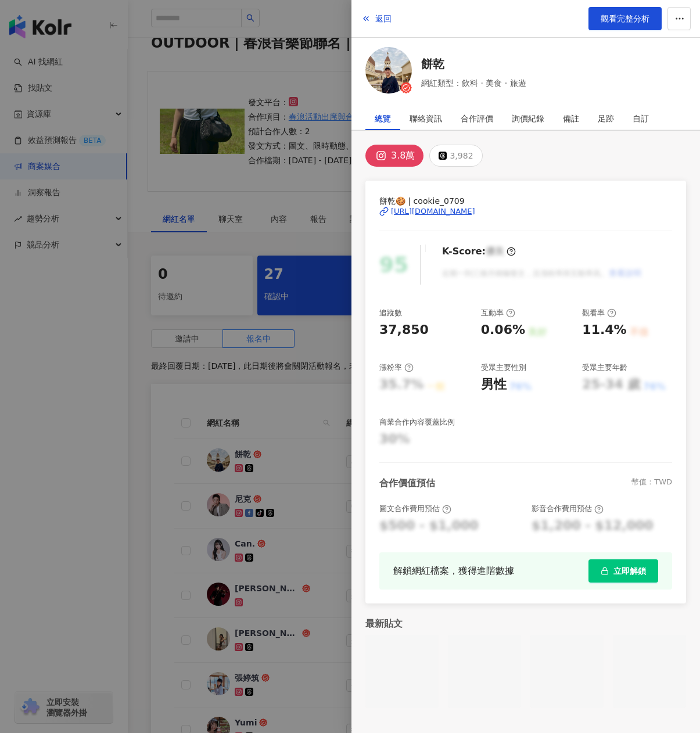 The width and height of the screenshot is (700, 733). Describe the element at coordinates (395, 156) in the screenshot. I see `button: 3.8萬` at that location.